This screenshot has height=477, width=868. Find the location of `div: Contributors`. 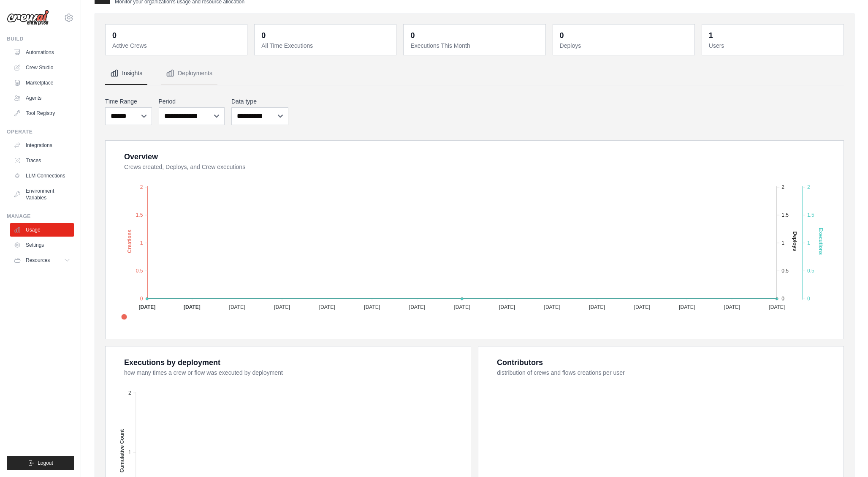

div: Contributors is located at coordinates (520, 363).